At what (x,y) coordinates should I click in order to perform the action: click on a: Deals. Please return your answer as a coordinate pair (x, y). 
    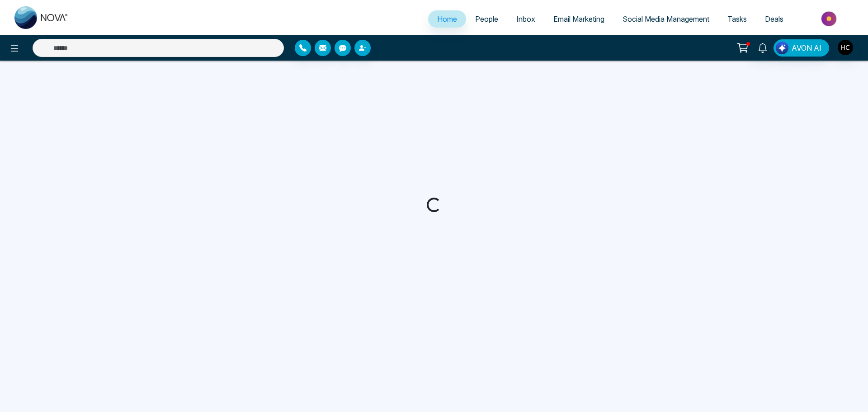
    Looking at the image, I should click on (774, 19).